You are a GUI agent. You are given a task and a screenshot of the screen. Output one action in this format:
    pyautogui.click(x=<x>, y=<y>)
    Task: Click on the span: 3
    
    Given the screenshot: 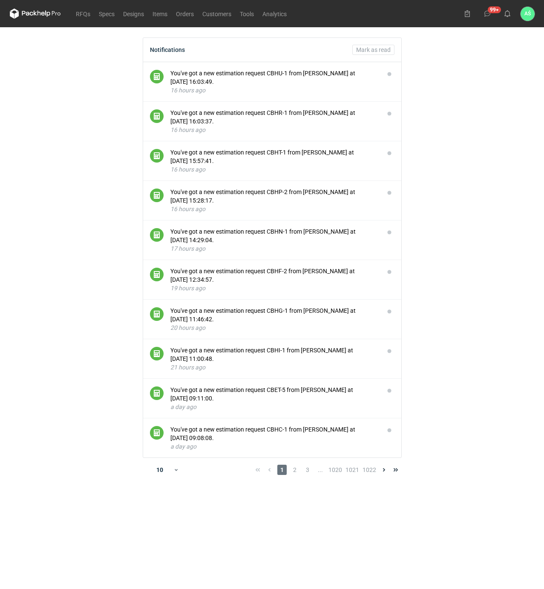 What is the action you would take?
    pyautogui.click(x=308, y=470)
    